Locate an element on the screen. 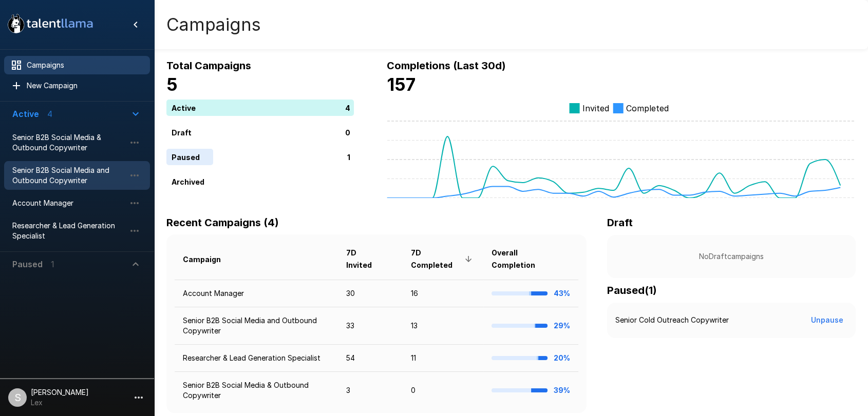  td: Senior B2B Social Media and Outbound Copywriter is located at coordinates (256, 326).